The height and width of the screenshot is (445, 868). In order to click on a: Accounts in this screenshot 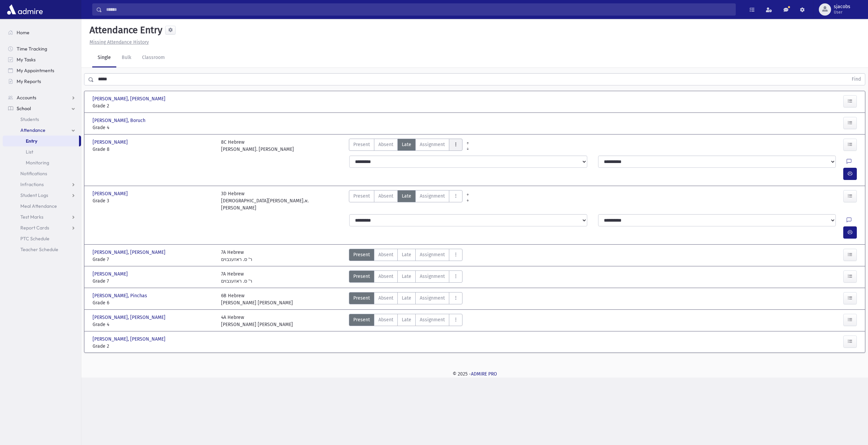, I will do `click(42, 97)`.